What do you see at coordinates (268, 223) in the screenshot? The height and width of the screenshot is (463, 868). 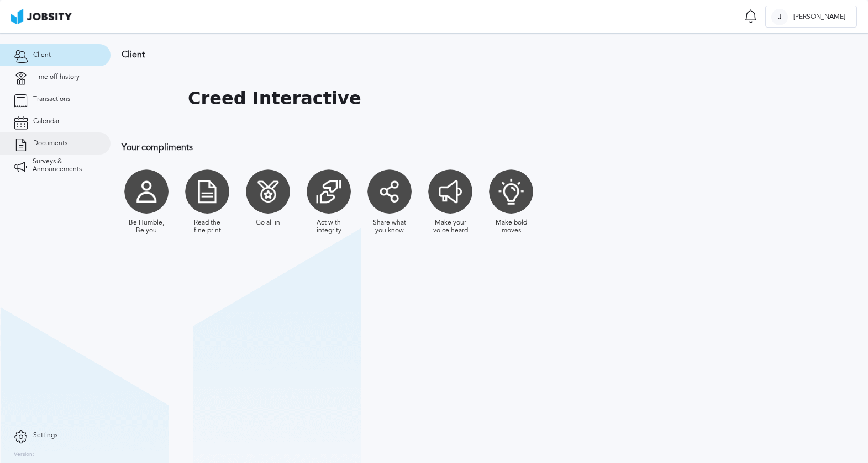 I see `div: Go all in` at bounding box center [268, 223].